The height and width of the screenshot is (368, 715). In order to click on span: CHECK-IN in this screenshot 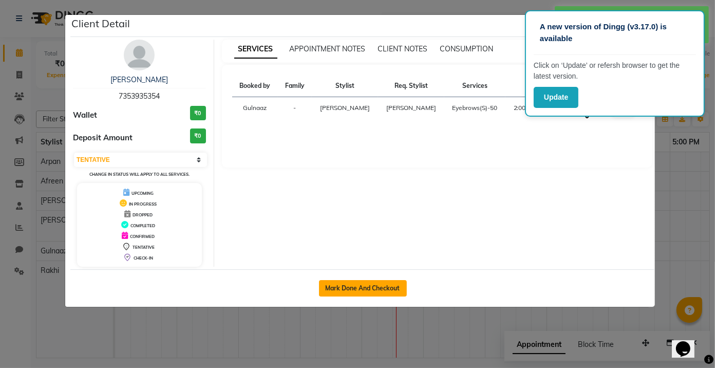, I will do `click(143, 258)`.